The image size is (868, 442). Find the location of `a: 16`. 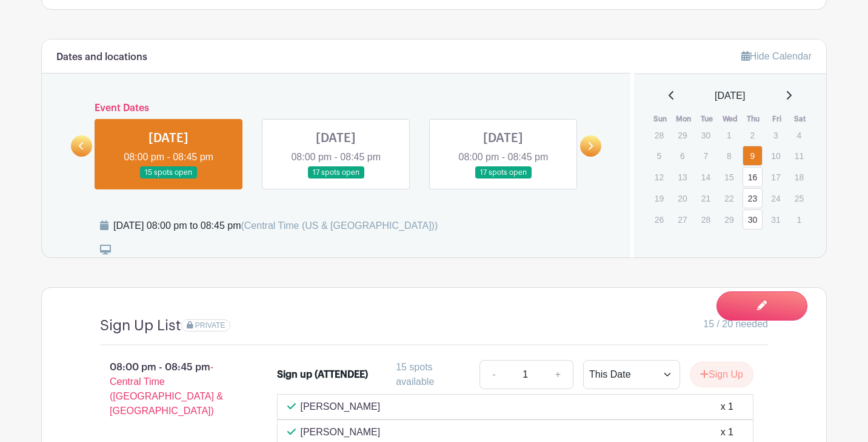

a: 16 is located at coordinates (753, 177).